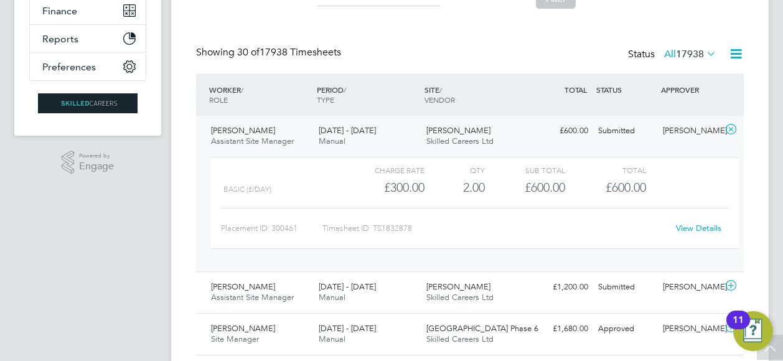 This screenshot has width=783, height=361. Describe the element at coordinates (69, 67) in the screenshot. I see `span: Preferences` at that location.